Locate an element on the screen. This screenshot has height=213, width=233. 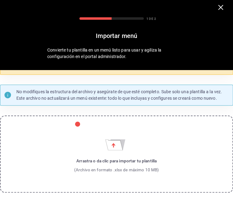
p: No modifiques la estructura del archivo y asegúrate de que esté completo. Sube solo una plantilla... is located at coordinates (123, 95).